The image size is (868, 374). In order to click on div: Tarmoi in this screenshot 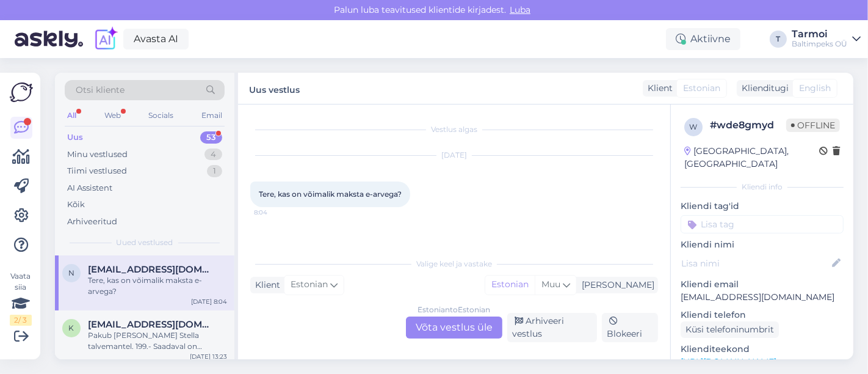, I will do `click(819, 34)`.